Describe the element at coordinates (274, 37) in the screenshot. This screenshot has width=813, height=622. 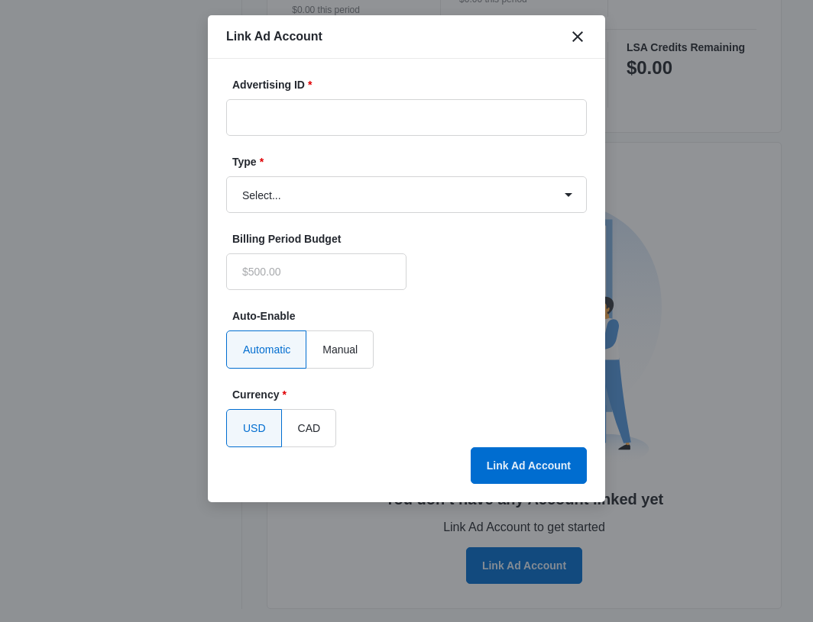
I see `h1: Link Ad Account` at that location.